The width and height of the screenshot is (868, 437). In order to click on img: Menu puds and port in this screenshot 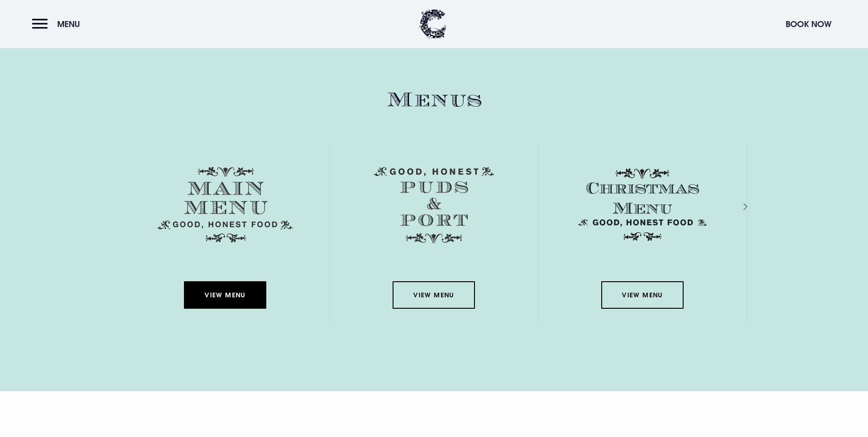, I will do `click(434, 205)`.